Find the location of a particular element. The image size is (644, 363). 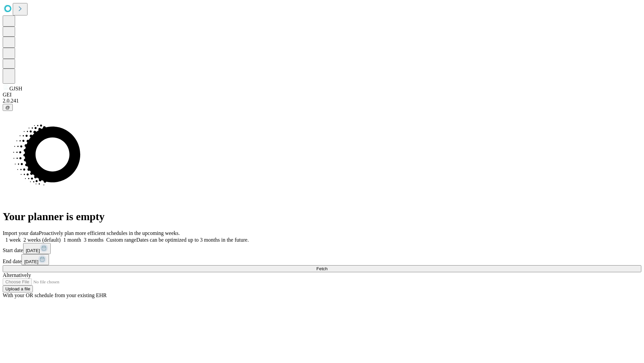

span: 1 week is located at coordinates (13, 239).